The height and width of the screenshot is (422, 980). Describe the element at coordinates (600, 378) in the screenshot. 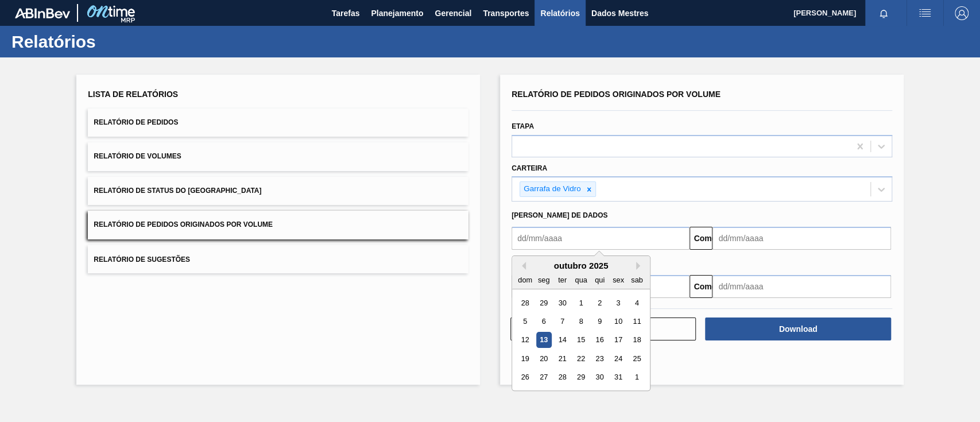

I see `div: Choose quinta-feira, 30 de outubro de 2025` at that location.